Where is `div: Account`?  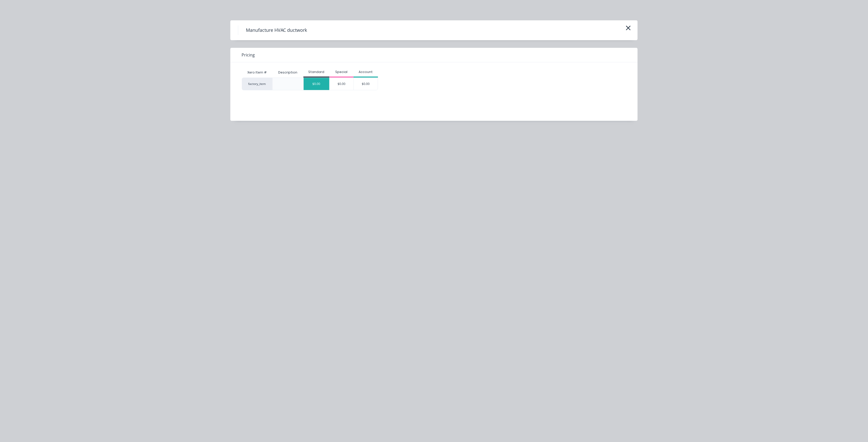
div: Account is located at coordinates (366, 72).